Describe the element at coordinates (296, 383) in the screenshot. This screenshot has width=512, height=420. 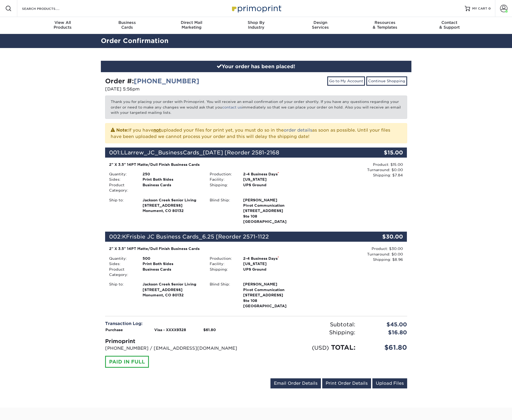
I see `a: Email Order Details` at that location.